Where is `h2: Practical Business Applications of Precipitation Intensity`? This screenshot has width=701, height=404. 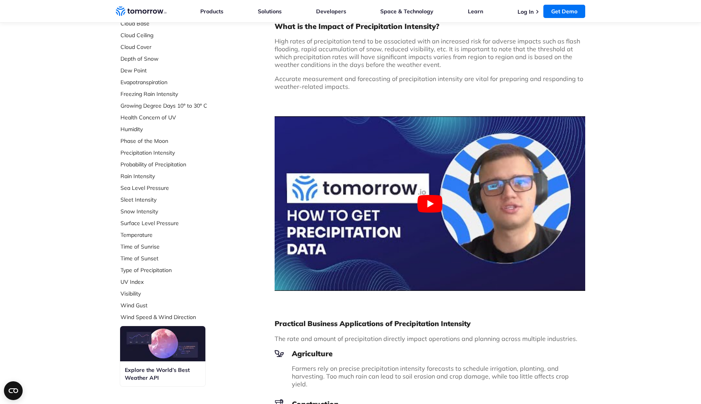
h2: Practical Business Applications of Precipitation Intensity is located at coordinates (430, 324).